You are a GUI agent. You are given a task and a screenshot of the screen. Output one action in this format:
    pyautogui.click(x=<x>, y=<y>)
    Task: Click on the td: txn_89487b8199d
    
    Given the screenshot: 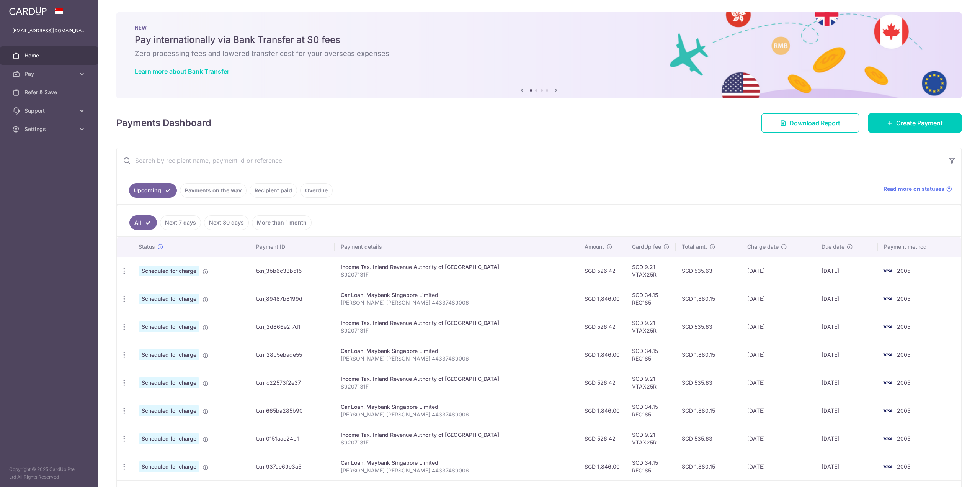 What is the action you would take?
    pyautogui.click(x=292, y=298)
    